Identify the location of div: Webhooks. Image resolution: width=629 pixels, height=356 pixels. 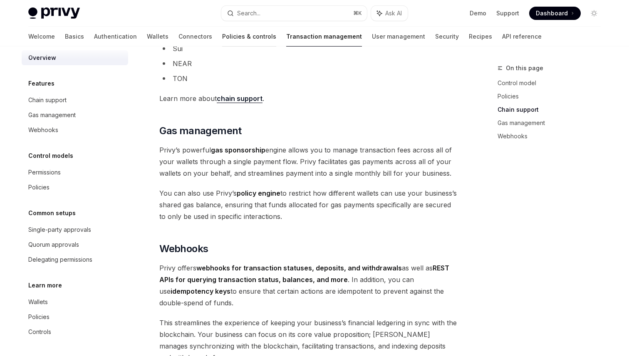
(43, 130).